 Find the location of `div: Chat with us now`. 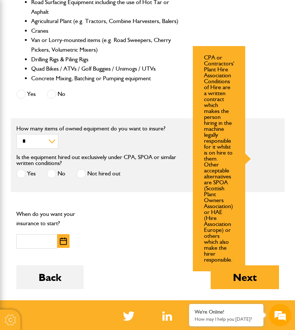

div: Chat with us now is located at coordinates (82, 46).